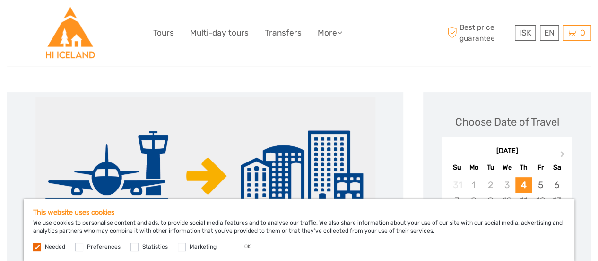 This screenshot has width=598, height=261. Describe the element at coordinates (474, 200) in the screenshot. I see `div: Choose Monday, September 8th, 2025` at that location.